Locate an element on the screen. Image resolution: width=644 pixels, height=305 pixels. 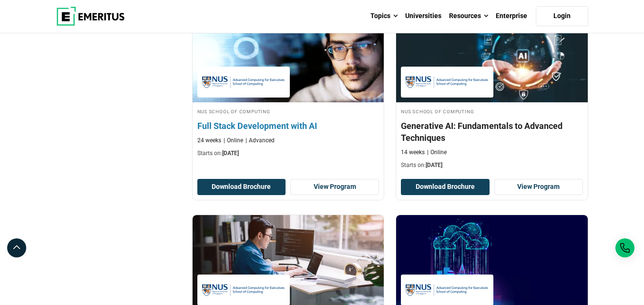
p: 14 weeks is located at coordinates (413, 152).